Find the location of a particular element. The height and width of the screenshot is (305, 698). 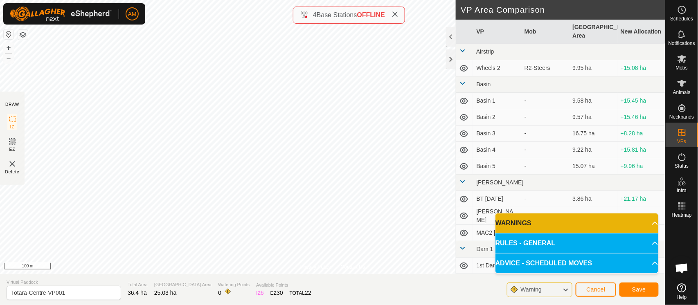

span: WARNINGS is located at coordinates (514, 223).